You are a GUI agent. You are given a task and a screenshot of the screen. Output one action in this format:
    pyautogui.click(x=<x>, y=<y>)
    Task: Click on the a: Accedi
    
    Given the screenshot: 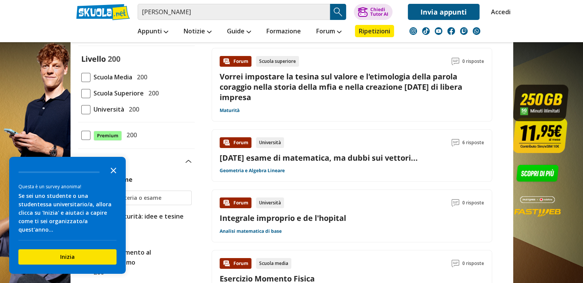 What is the action you would take?
    pyautogui.click(x=499, y=12)
    